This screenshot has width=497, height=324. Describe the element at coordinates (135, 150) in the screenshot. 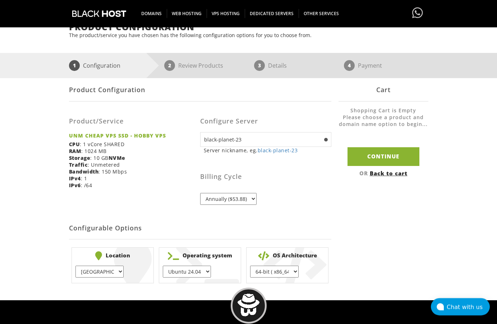

I see `div: : 1 vCore SHARED : 1024 MB : 10 GB : Unmetered : 150 Mbps : 1 : /64` at that location.